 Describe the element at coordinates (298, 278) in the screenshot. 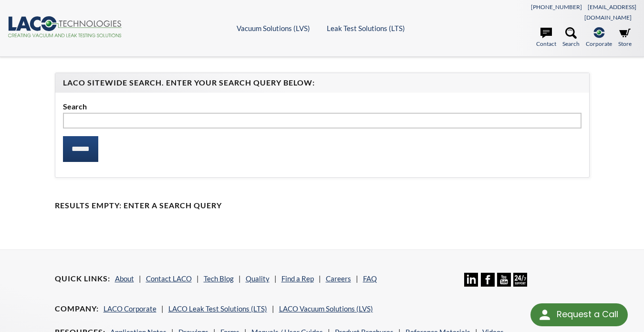

I see `a: Find a Rep` at that location.